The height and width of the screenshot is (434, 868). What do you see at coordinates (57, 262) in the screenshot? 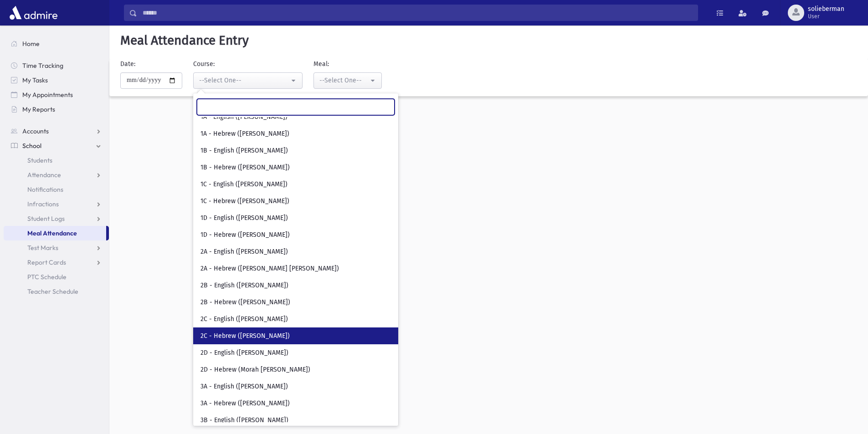
I see `a: Report Cards` at bounding box center [57, 262].